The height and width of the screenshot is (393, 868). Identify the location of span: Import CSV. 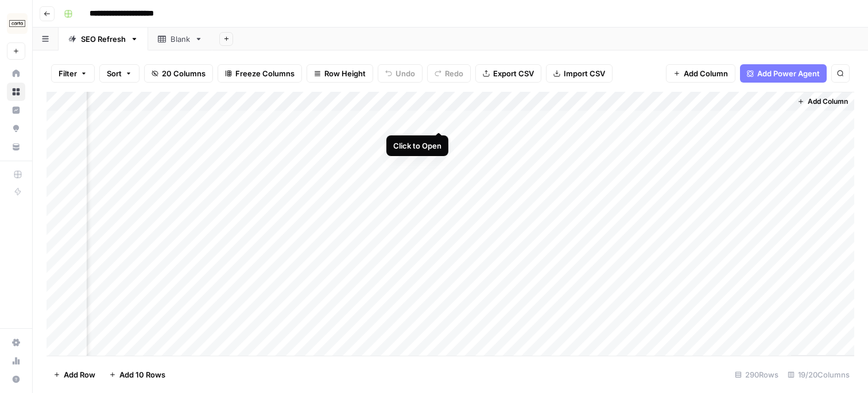
(585, 74).